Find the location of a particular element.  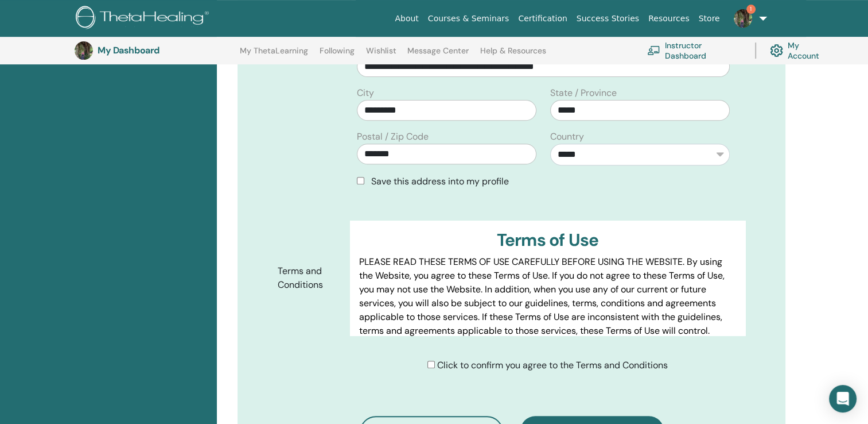

span: Click to confirm you agree to the Terms and Conditions is located at coordinates (553, 364).